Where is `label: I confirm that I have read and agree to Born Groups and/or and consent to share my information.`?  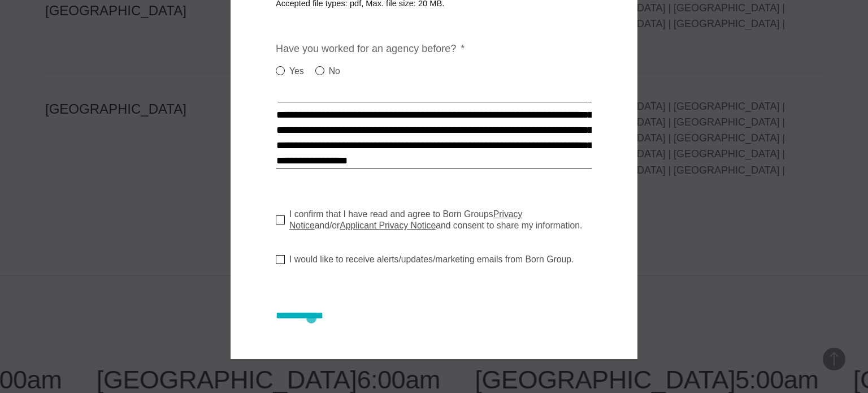
label: I confirm that I have read and agree to Born Groups and/or and consent to share my information. is located at coordinates (438, 220).